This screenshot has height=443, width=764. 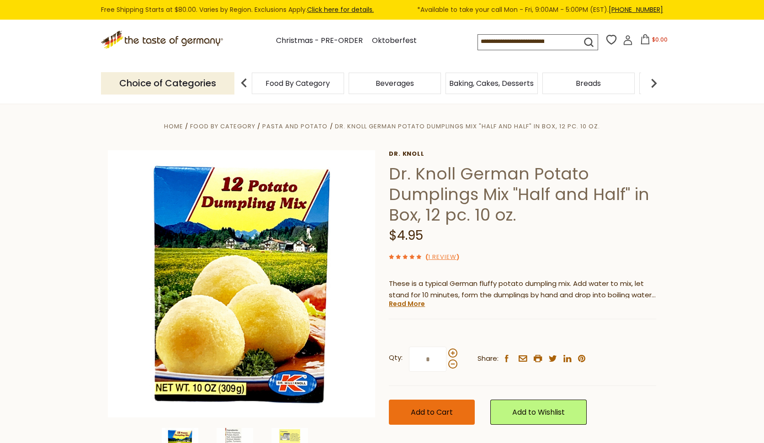 What do you see at coordinates (588, 83) in the screenshot?
I see `span: Breads` at bounding box center [588, 83].